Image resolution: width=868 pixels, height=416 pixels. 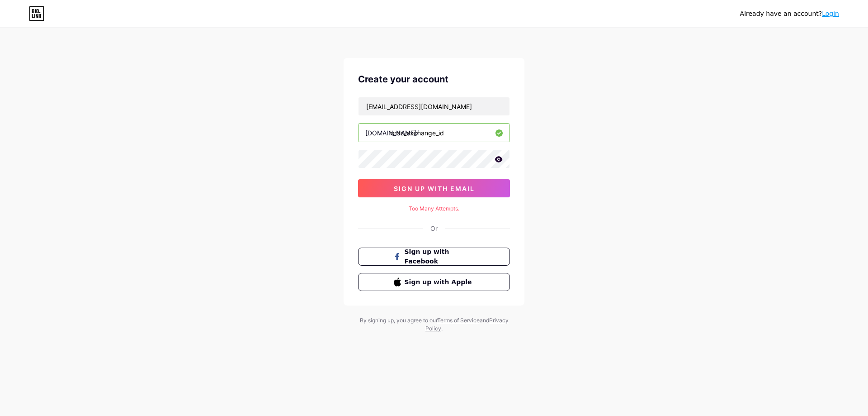 I want to click on input: Email, so click(x=434, y=106).